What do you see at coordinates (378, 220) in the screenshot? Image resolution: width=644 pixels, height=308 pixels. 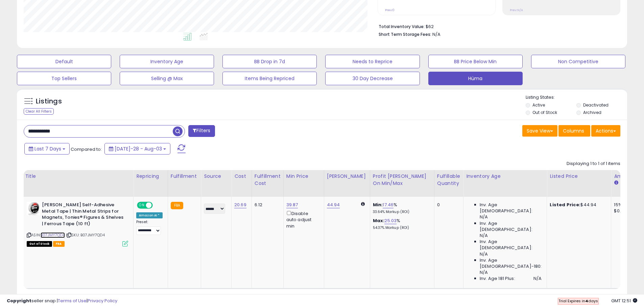 I see `b: Max:` at bounding box center [378, 220].